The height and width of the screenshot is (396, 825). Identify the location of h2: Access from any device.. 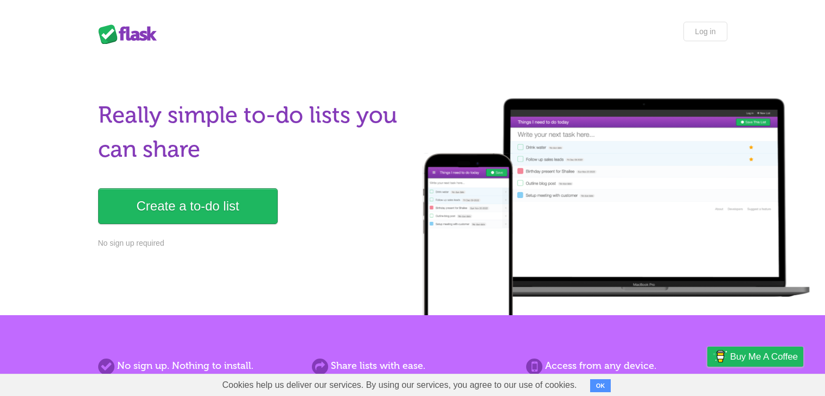
(626, 365).